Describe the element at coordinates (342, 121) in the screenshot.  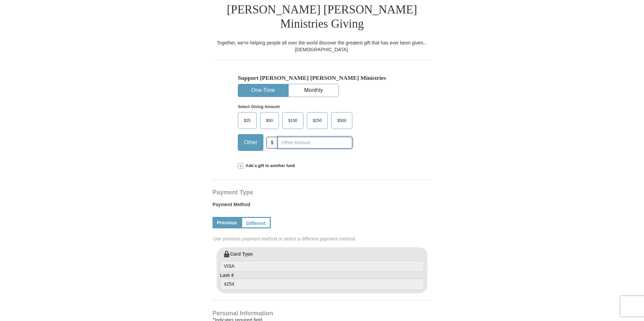
I see `span: $500` at that location.